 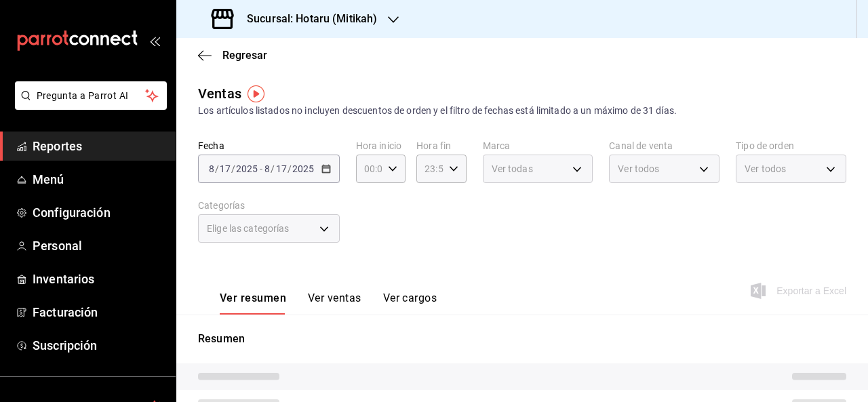 I want to click on label: Fecha, so click(x=268, y=146).